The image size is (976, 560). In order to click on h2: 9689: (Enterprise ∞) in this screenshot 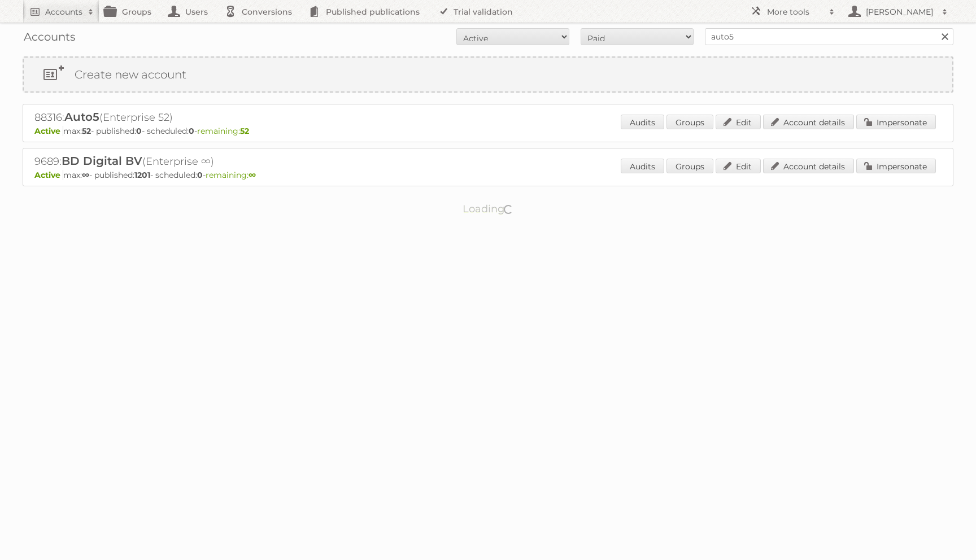, I will do `click(232, 161)`.